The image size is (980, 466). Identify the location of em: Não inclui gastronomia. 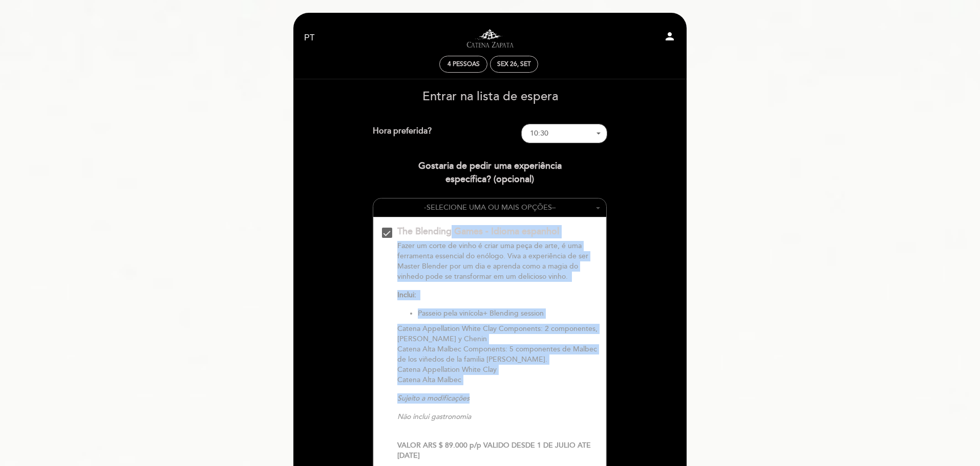
(434, 417).